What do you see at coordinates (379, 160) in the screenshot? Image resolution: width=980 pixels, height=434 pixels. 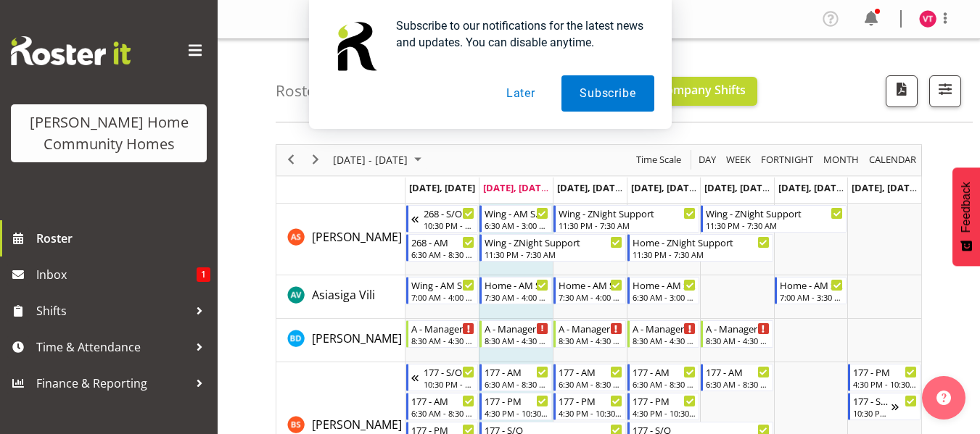 I see `div: October 06 - 12, 2025` at bounding box center [379, 160].